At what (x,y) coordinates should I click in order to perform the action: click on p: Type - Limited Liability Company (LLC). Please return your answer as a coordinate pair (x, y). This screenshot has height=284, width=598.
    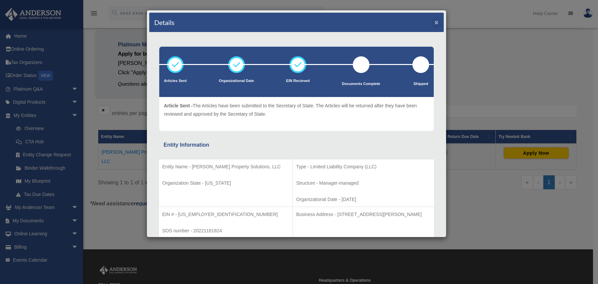
    Looking at the image, I should click on (363, 166).